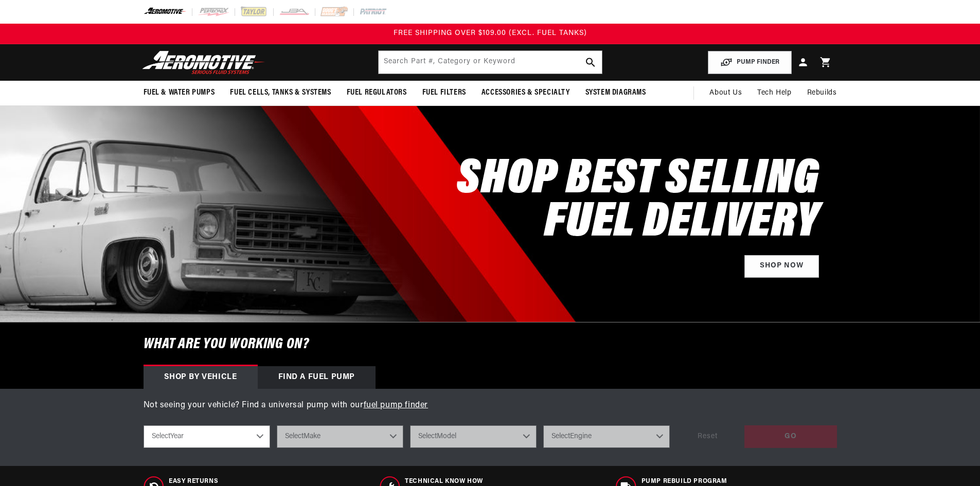 Image resolution: width=980 pixels, height=486 pixels. I want to click on summary: Fuel Filters, so click(444, 92).